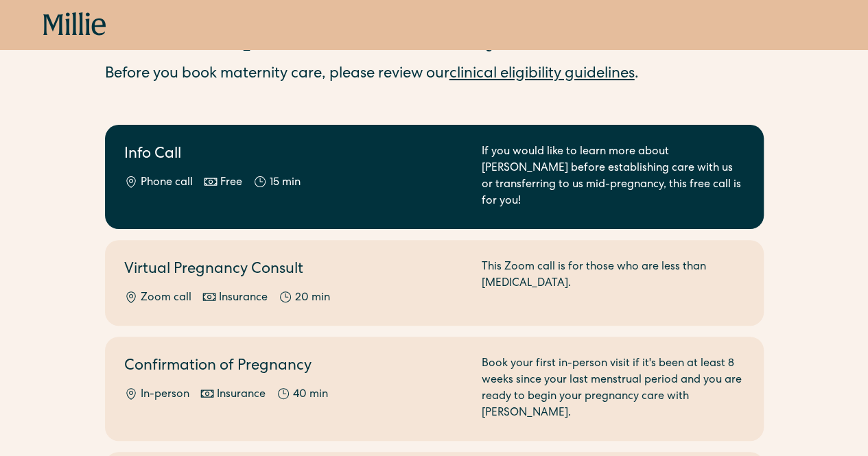 This screenshot has height=456, width=868. I want to click on div: Phone call, so click(167, 183).